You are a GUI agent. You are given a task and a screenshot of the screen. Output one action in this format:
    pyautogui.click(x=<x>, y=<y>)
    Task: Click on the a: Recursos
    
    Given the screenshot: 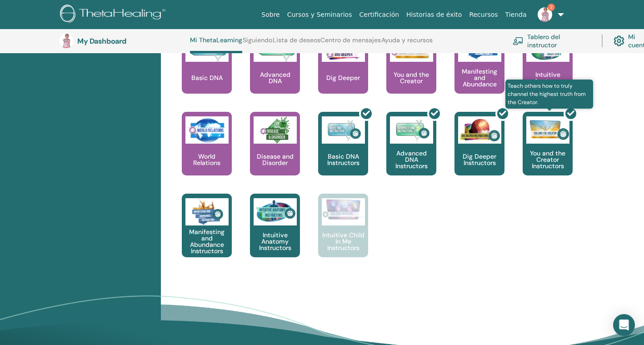 What is the action you would take?
    pyautogui.click(x=483, y=14)
    